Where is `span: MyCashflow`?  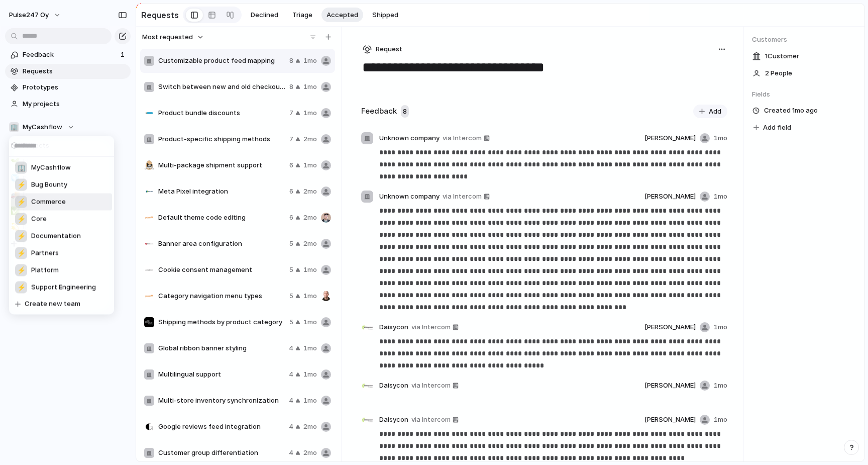
span: MyCashflow is located at coordinates (51, 168).